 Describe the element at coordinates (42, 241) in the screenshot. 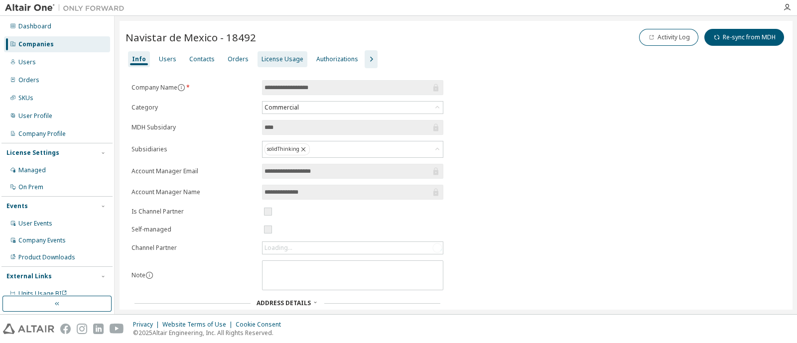

I see `div: Company Events` at that location.